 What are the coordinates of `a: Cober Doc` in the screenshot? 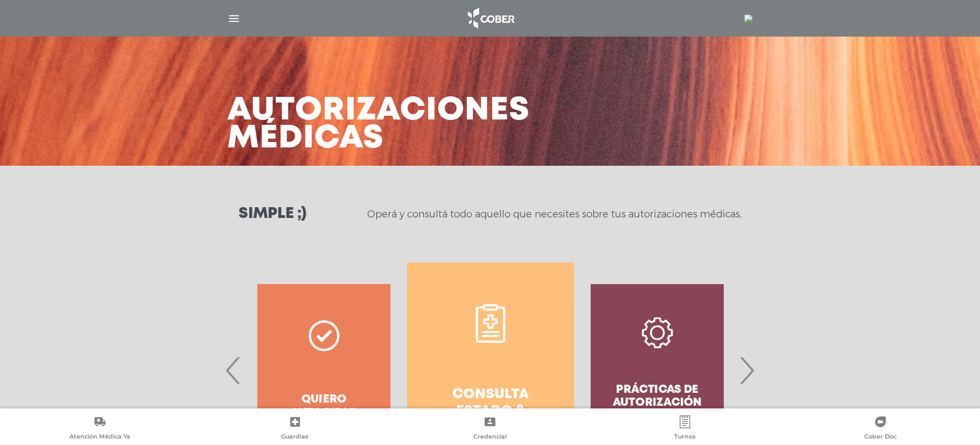 It's located at (881, 429).